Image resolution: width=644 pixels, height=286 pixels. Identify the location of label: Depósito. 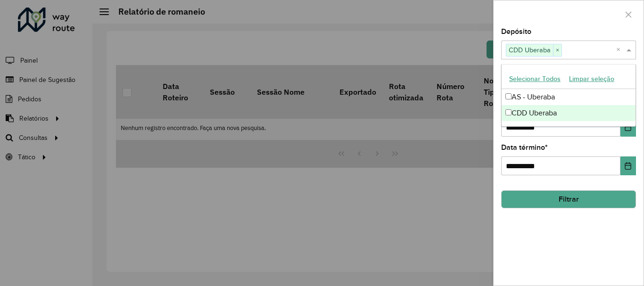
(516, 32).